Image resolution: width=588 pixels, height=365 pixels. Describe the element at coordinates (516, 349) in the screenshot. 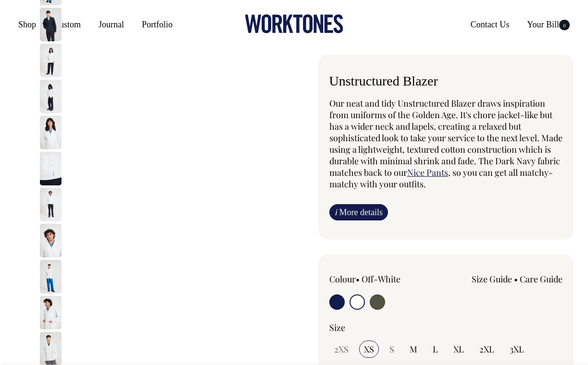

I see `input: 3XL` at that location.